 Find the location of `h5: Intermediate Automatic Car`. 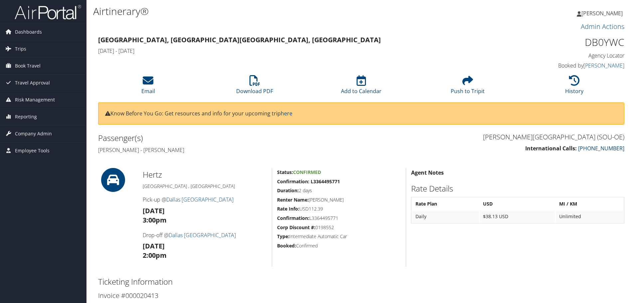

h5: Intermediate Automatic Car is located at coordinates (339, 237).